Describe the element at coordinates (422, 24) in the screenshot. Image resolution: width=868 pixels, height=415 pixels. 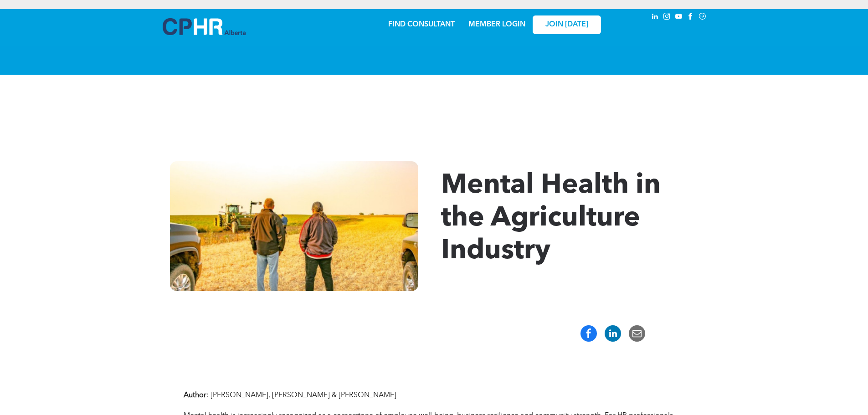
I see `a: FIND CONSULTANT` at that location.